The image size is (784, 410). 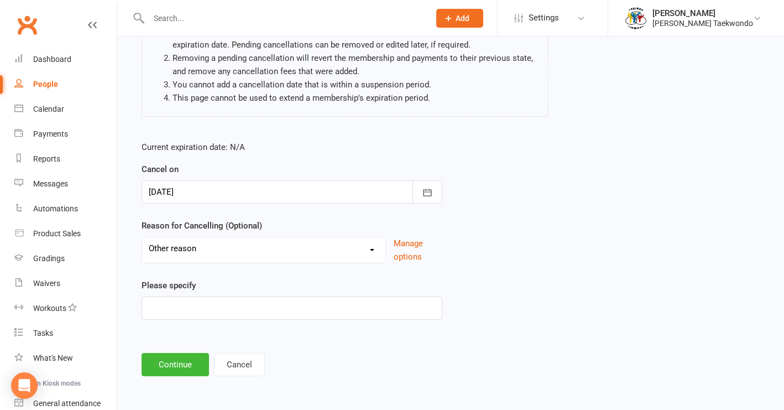 What do you see at coordinates (544, 18) in the screenshot?
I see `span: Settings` at bounding box center [544, 18].